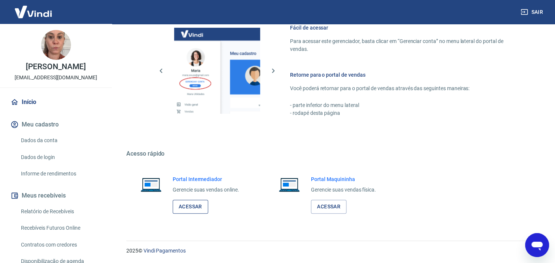 This screenshot has width=555, height=263. What do you see at coordinates (60, 140) in the screenshot?
I see `a: Dados da conta` at bounding box center [60, 140].